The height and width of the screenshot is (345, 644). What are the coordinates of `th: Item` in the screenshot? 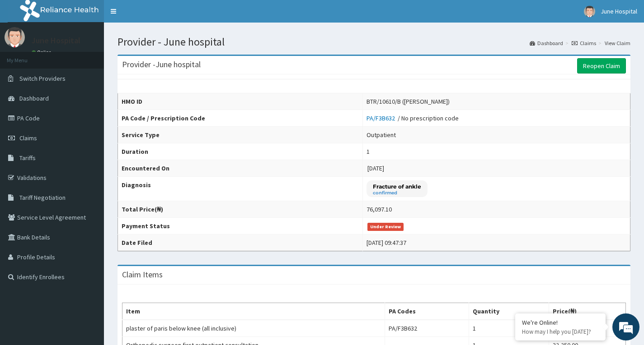 It's located at (253, 312).